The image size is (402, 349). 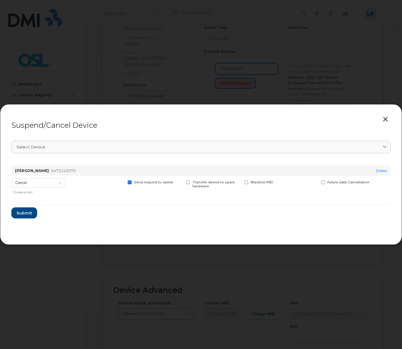 What do you see at coordinates (348, 182) in the screenshot?
I see `span: Future date Cancellation` at bounding box center [348, 182].